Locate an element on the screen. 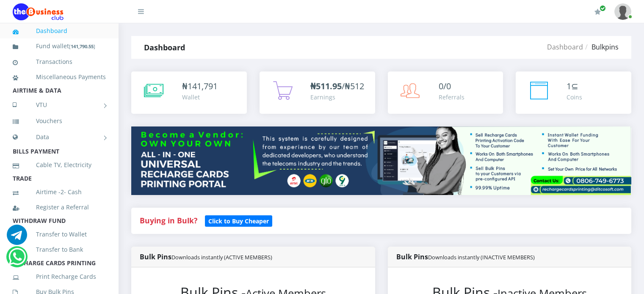 The image size is (644, 294). div: Coins is located at coordinates (574, 97).